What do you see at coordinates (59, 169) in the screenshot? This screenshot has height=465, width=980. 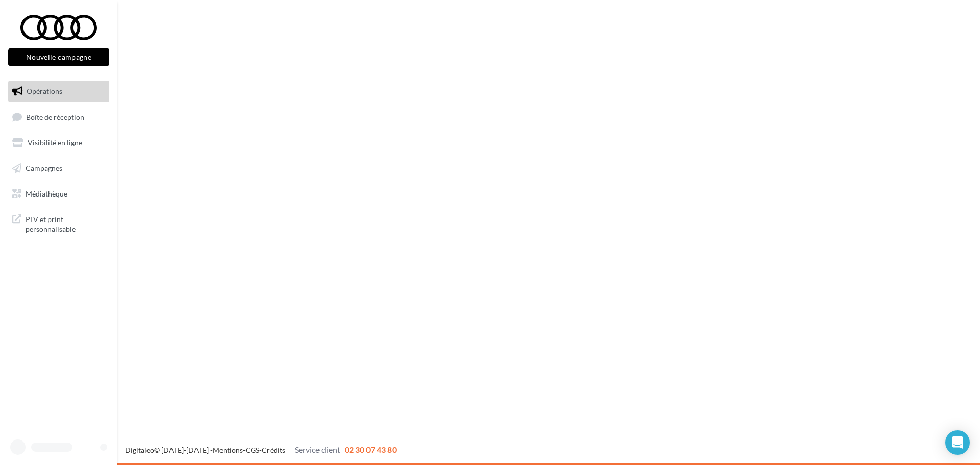 I see `a: Campagnes` at bounding box center [59, 169].